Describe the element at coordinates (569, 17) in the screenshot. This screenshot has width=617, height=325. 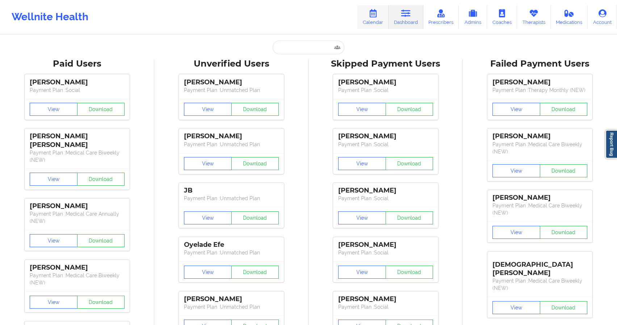
I see `a: Medications` at that location.